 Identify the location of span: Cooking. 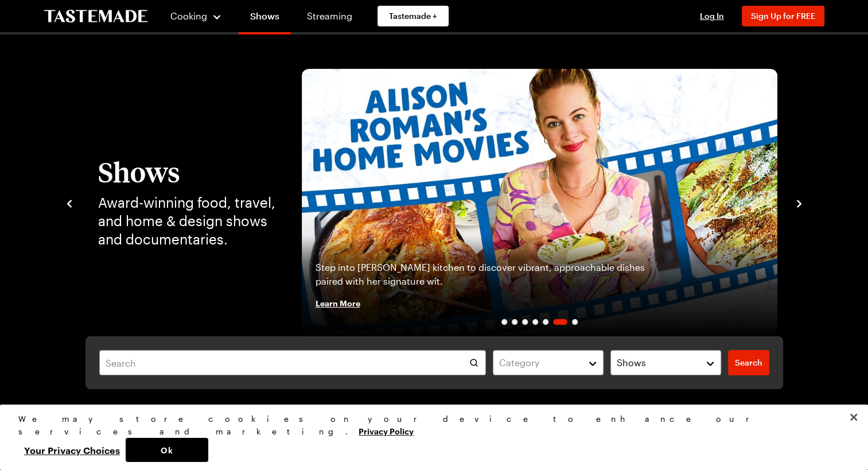
(189, 16).